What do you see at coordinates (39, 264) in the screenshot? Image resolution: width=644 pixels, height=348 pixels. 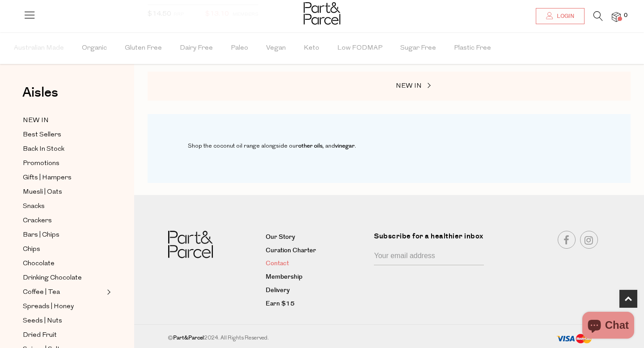 I see `span: Chocolate` at bounding box center [39, 264].